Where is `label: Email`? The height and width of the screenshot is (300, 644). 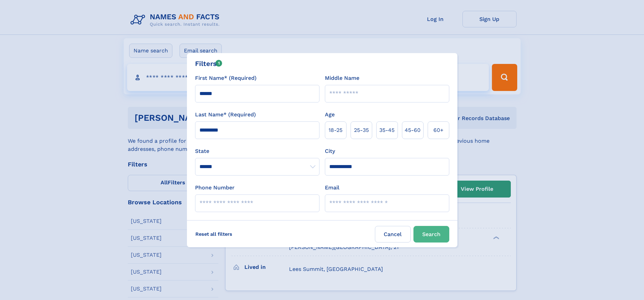 label: Email is located at coordinates (332, 187).